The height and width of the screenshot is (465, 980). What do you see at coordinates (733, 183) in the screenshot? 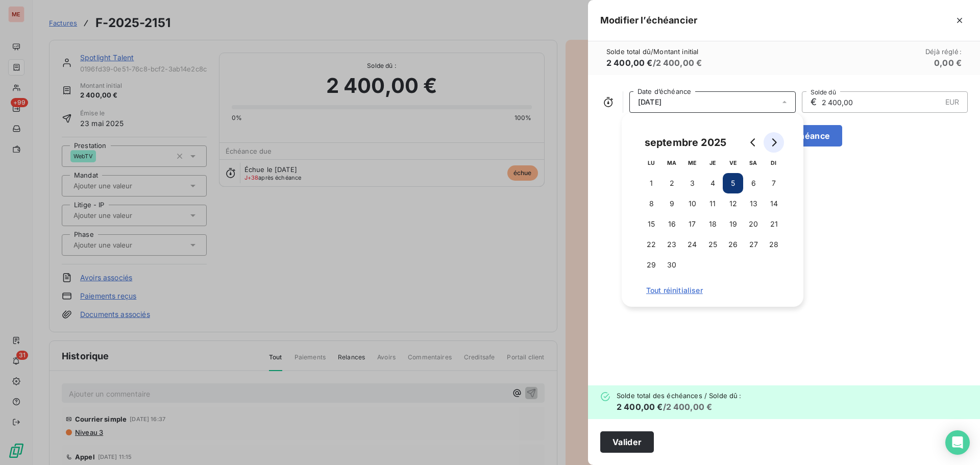
I see `button: 5` at bounding box center [733, 183].